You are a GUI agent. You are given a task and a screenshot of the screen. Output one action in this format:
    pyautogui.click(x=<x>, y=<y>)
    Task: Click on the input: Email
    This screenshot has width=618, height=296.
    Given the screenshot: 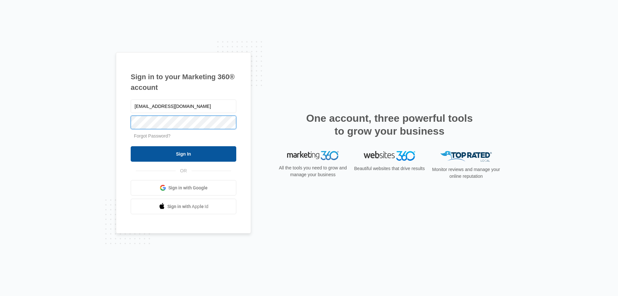 What is the action you would take?
    pyautogui.click(x=184, y=106)
    